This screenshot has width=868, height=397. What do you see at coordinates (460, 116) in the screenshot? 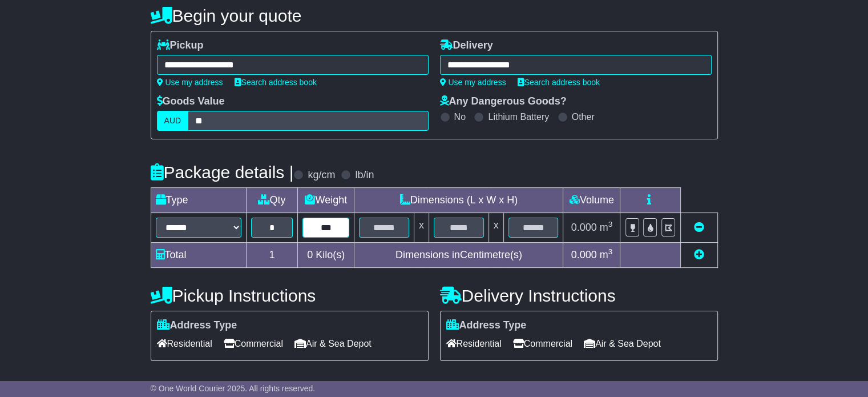
I see `label: No` at bounding box center [460, 116].